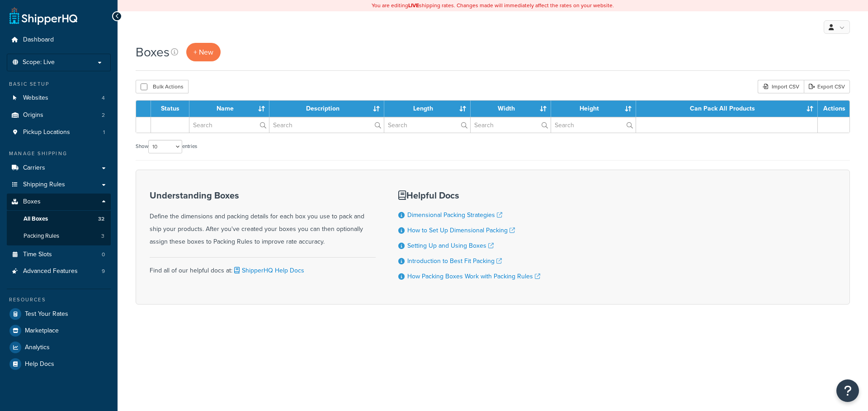 The height and width of the screenshot is (411, 868). Describe the element at coordinates (103, 254) in the screenshot. I see `span: 0` at that location.